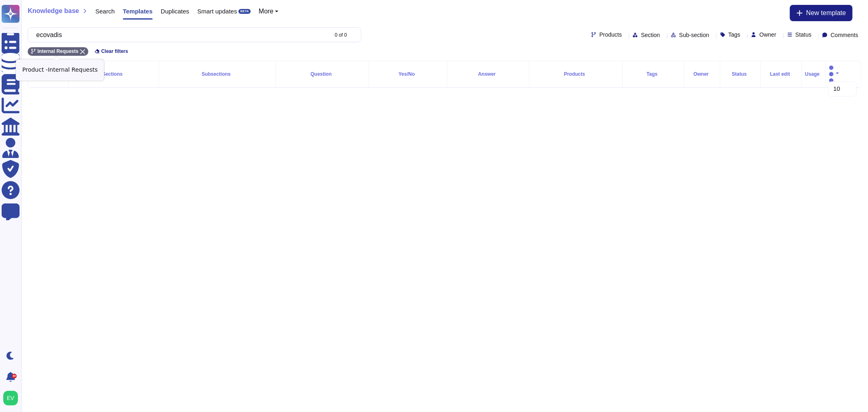 Image resolution: width=868 pixels, height=412 pixels. I want to click on span: Comments, so click(844, 35).